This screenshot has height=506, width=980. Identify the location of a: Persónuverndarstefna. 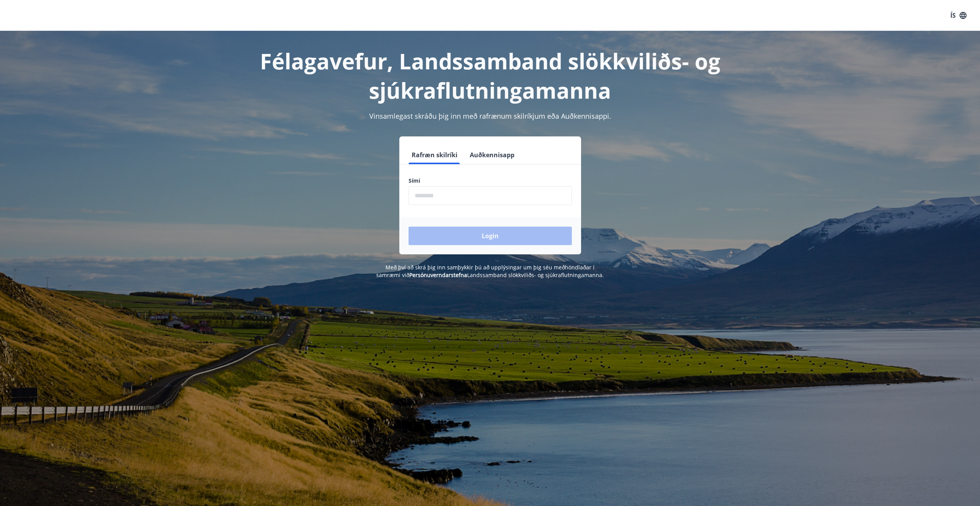
(438, 275).